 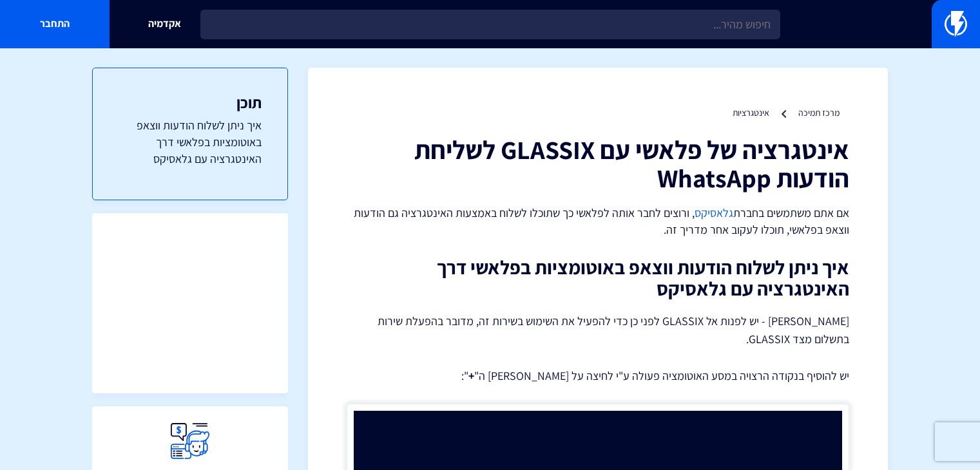 What do you see at coordinates (751, 113) in the screenshot?
I see `a: אינטגרציות` at bounding box center [751, 113].